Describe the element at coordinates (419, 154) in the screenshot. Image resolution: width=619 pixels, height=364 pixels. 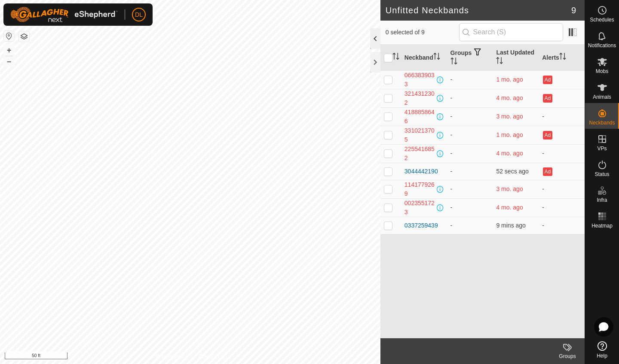
I see `div: 2255416852` at that location.